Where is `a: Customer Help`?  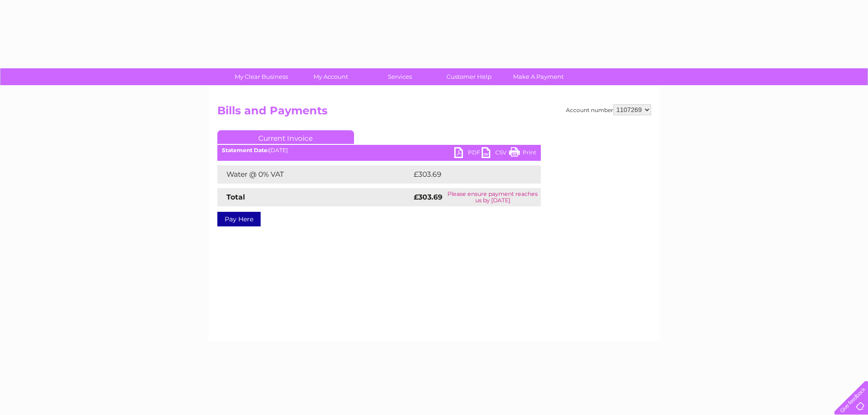 a: Customer Help is located at coordinates (469, 77).